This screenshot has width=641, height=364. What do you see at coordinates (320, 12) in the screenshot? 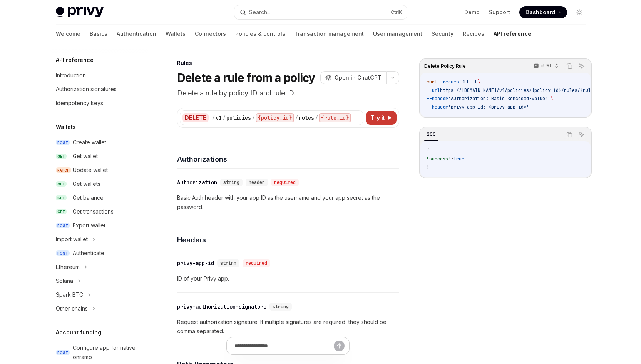
I see `button: Search...CtrlK` at bounding box center [320, 12].